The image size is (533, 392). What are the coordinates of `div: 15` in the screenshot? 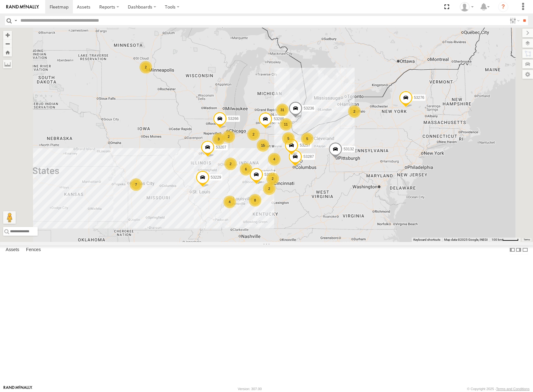 It's located at (263, 146).